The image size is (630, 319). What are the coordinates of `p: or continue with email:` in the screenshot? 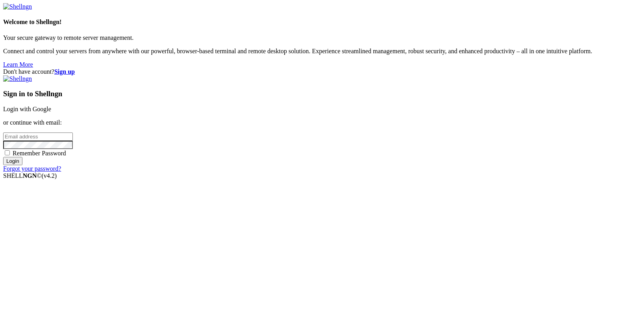 It's located at (315, 123).